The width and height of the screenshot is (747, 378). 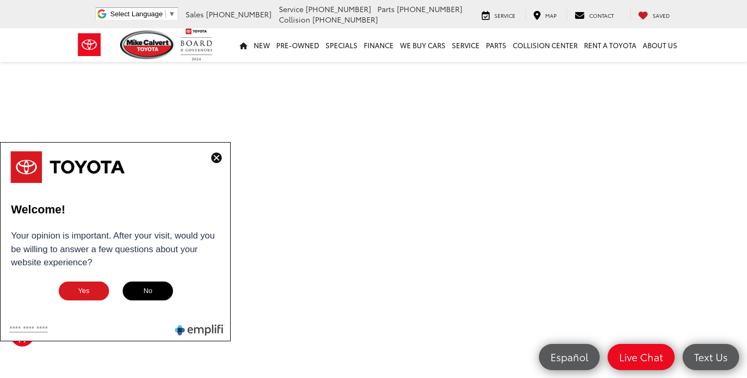 What do you see at coordinates (89, 45) in the screenshot?
I see `img: Toyota` at bounding box center [89, 45].